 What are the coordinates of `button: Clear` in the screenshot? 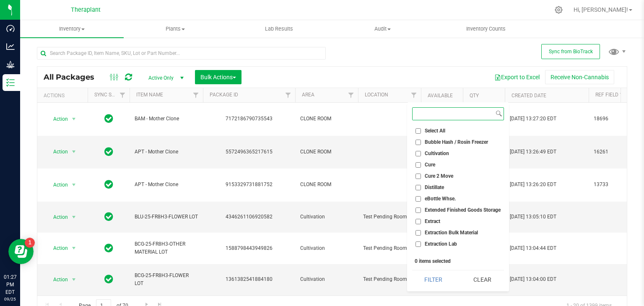 It's located at (482, 280).